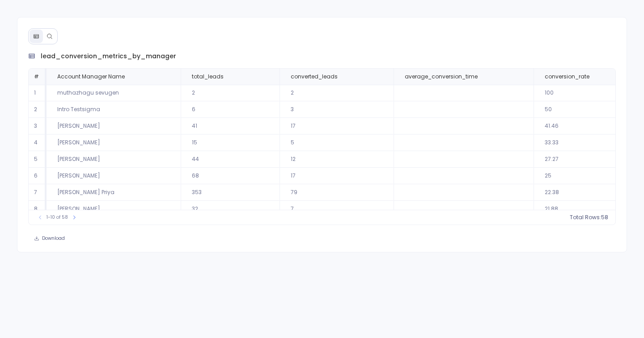 The width and height of the screenshot is (644, 338). What do you see at coordinates (567, 77) in the screenshot?
I see `span: conversion_rate` at bounding box center [567, 77].